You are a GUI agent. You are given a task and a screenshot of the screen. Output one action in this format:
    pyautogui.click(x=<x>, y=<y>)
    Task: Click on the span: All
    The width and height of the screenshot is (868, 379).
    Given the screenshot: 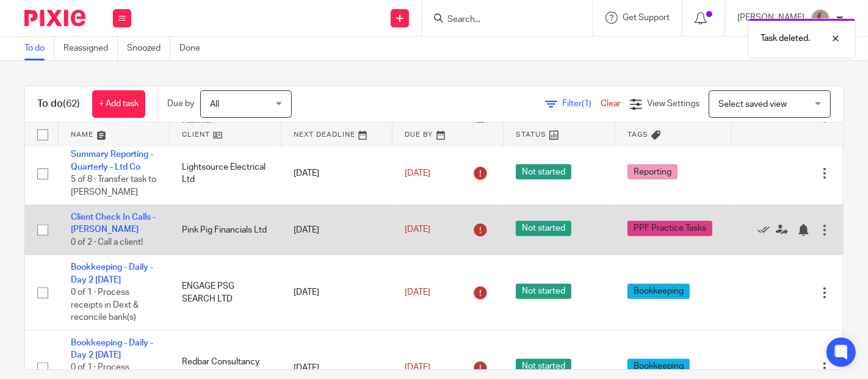 What is the action you would take?
    pyautogui.click(x=215, y=104)
    